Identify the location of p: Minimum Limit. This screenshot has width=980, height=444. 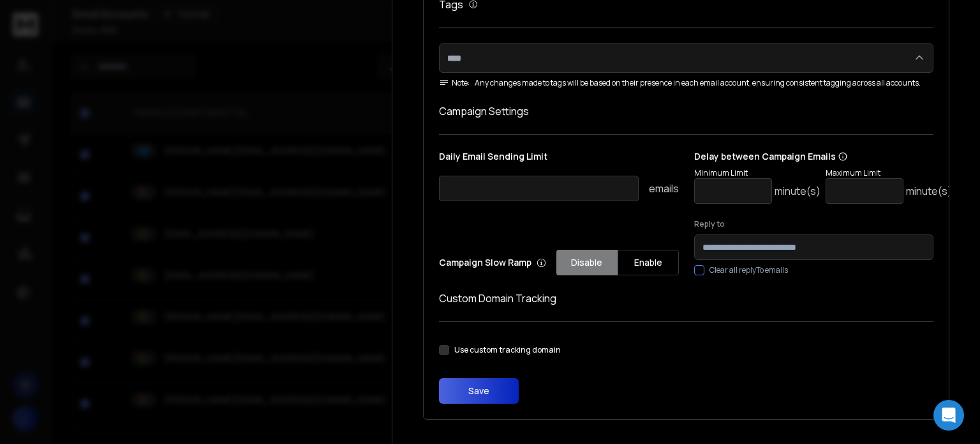
(758, 173).